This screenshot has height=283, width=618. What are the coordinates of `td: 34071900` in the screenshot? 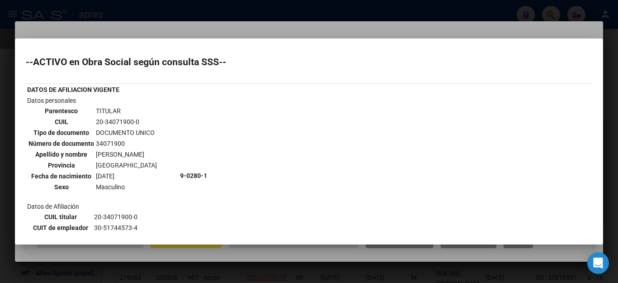 It's located at (126, 143).